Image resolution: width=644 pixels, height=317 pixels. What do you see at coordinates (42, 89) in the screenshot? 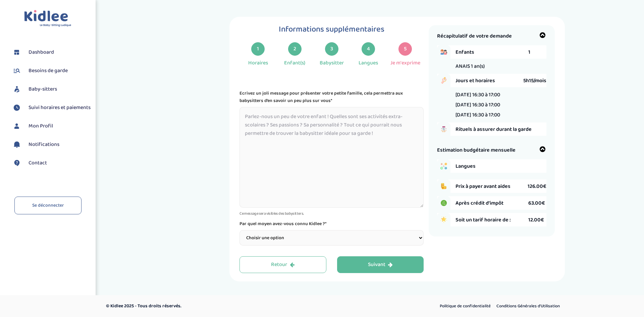
I see `span: Baby-sitters` at bounding box center [42, 89].